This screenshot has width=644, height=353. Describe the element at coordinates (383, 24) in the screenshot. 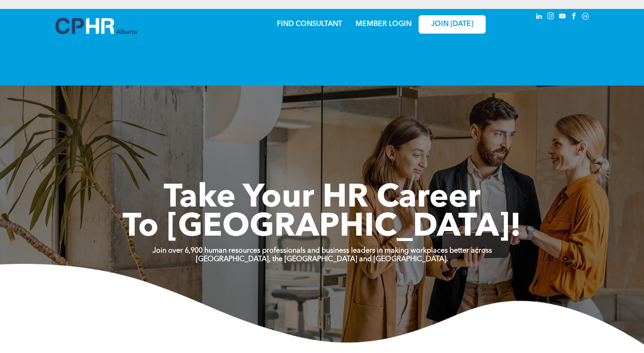

I see `a: MEMBER LOGIN` at that location.